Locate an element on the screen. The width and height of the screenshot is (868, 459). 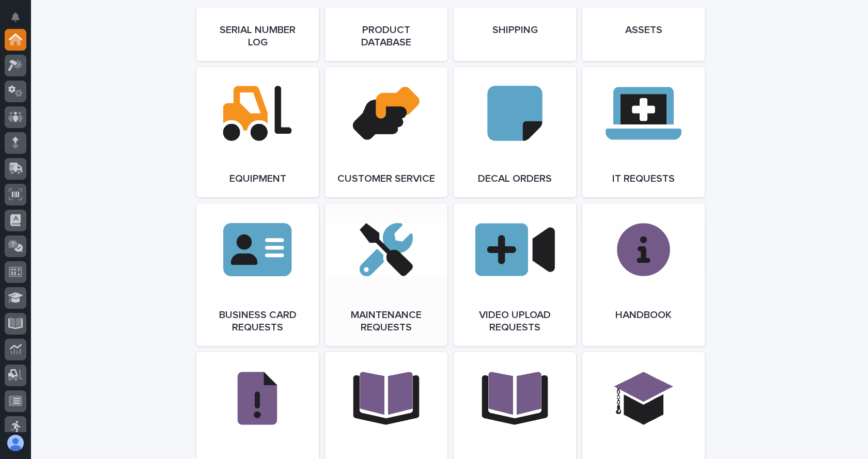
a: Video Upload Requests is located at coordinates (515, 275).